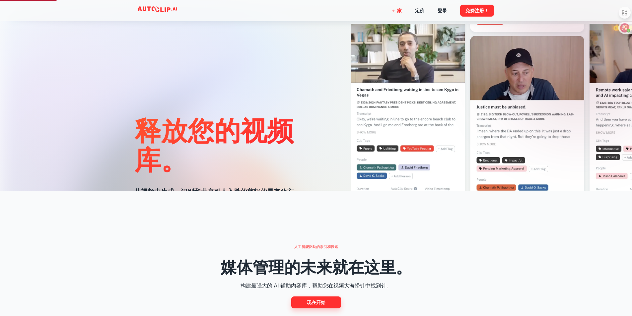 This screenshot has height=316, width=632. I want to click on font: 定价, so click(420, 11).